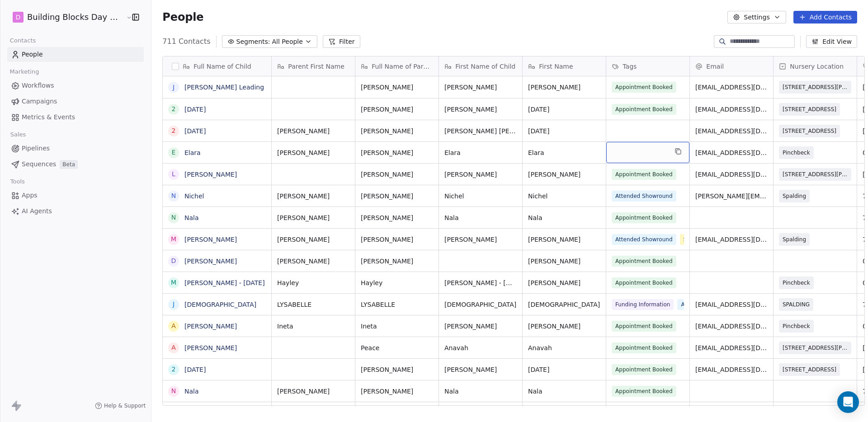  What do you see at coordinates (18, 134) in the screenshot?
I see `span: Sales` at bounding box center [18, 134].